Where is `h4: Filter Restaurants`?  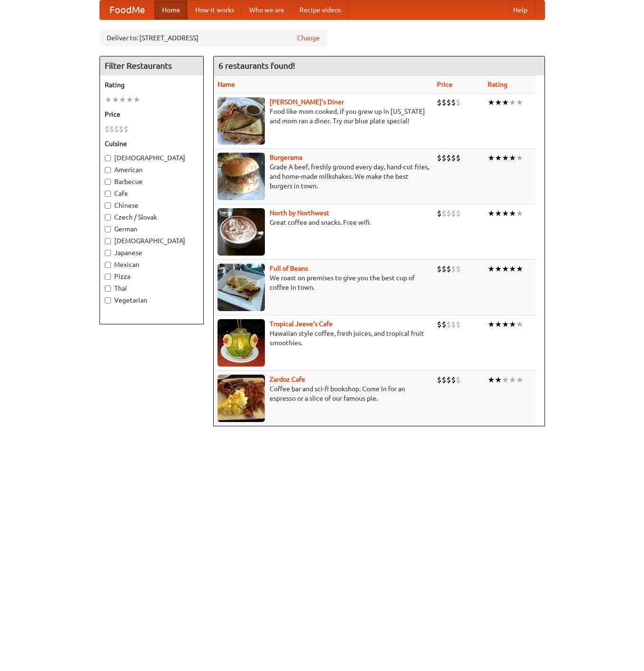 h4: Filter Restaurants is located at coordinates (152, 66).